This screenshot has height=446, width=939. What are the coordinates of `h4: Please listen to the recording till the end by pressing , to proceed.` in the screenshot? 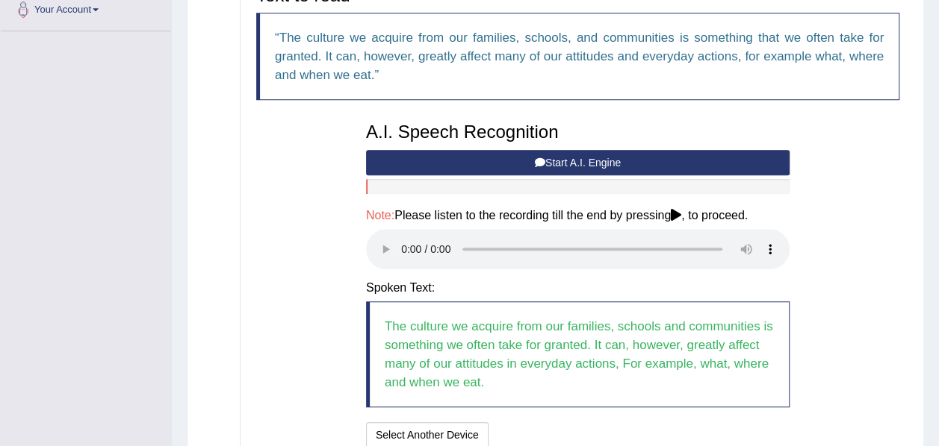 It's located at (577, 216).